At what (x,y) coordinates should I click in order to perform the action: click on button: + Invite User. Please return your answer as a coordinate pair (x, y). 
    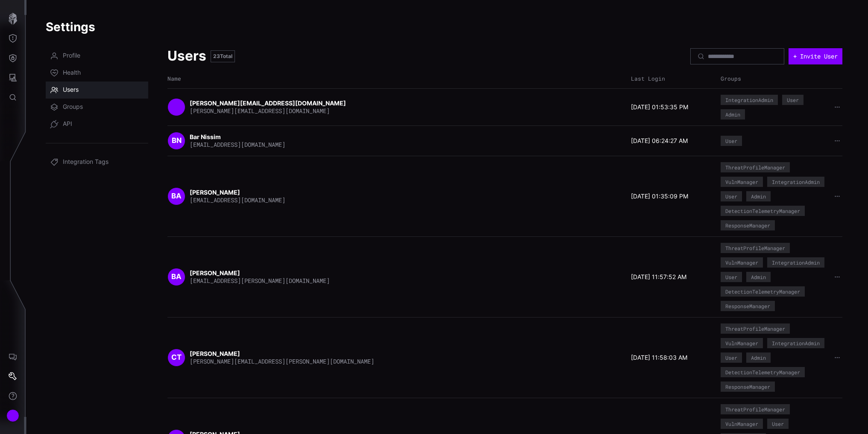
    Looking at the image, I should click on (815, 56).